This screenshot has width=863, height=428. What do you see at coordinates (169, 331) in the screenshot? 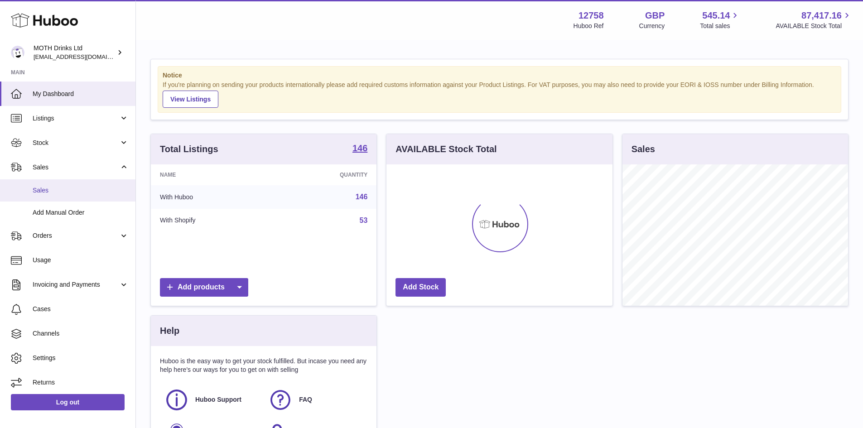
I see `h3: Help` at bounding box center [169, 331].